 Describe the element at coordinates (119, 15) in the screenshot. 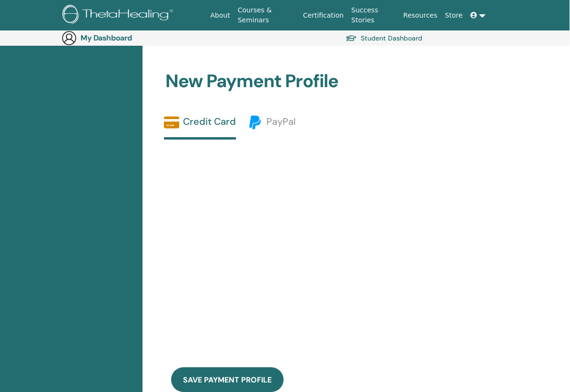

I see `img: logo.png` at that location.